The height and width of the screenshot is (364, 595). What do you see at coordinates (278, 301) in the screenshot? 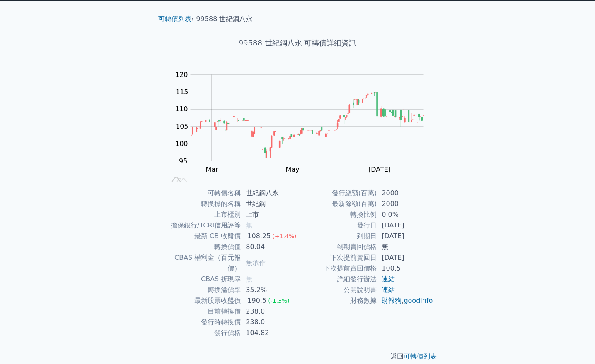
I see `span: (-1.3%)` at bounding box center [278, 301].